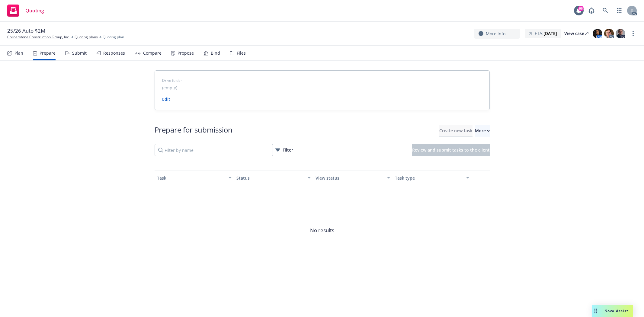  Describe the element at coordinates (456, 131) in the screenshot. I see `button: Create new task` at that location.